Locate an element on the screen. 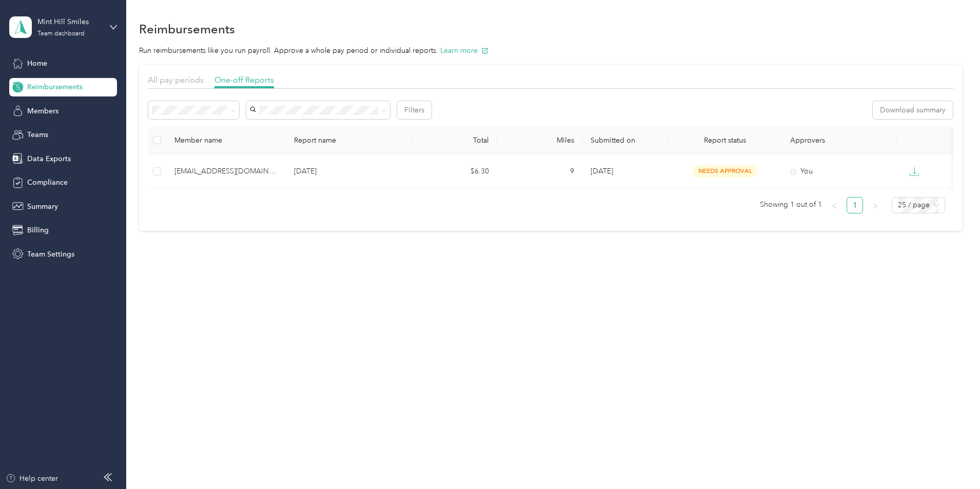 The height and width of the screenshot is (489, 980). div: Total is located at coordinates (454, 140).